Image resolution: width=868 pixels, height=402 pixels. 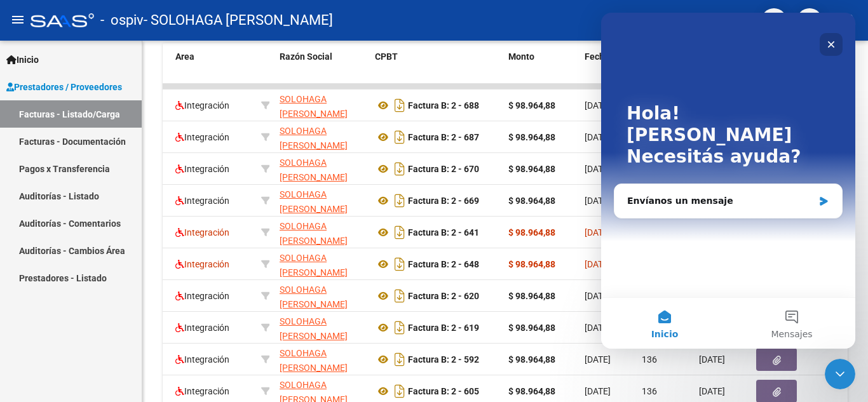 What do you see at coordinates (443, 264) in the screenshot?
I see `strong: Factura B: 2 - 648` at bounding box center [443, 264].